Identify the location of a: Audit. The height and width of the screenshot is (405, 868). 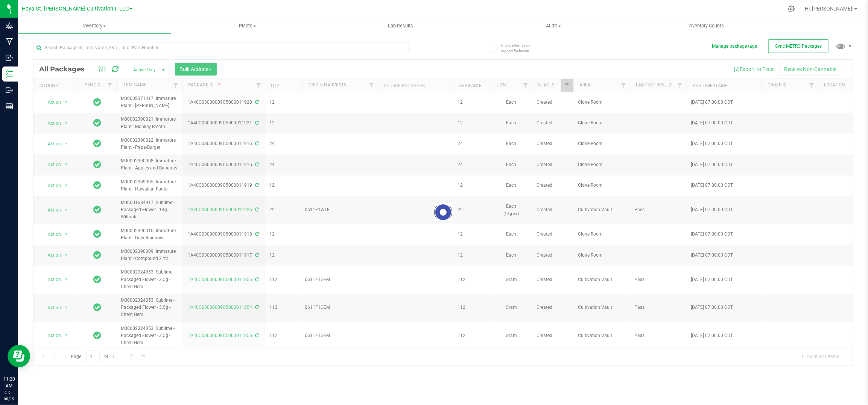
(554, 26).